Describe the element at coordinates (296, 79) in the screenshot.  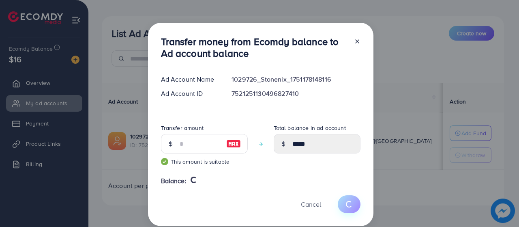
I see `div: 1029726_Stonenix_1751178148116` at that location.